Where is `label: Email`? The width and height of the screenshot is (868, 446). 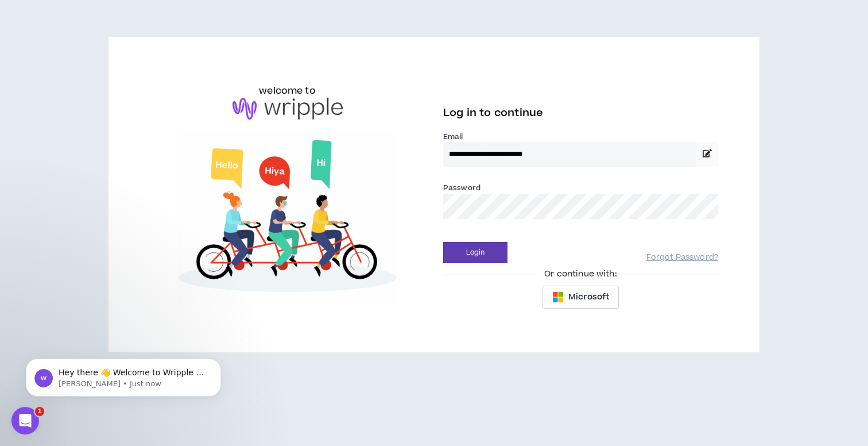
label: Email is located at coordinates (581, 137).